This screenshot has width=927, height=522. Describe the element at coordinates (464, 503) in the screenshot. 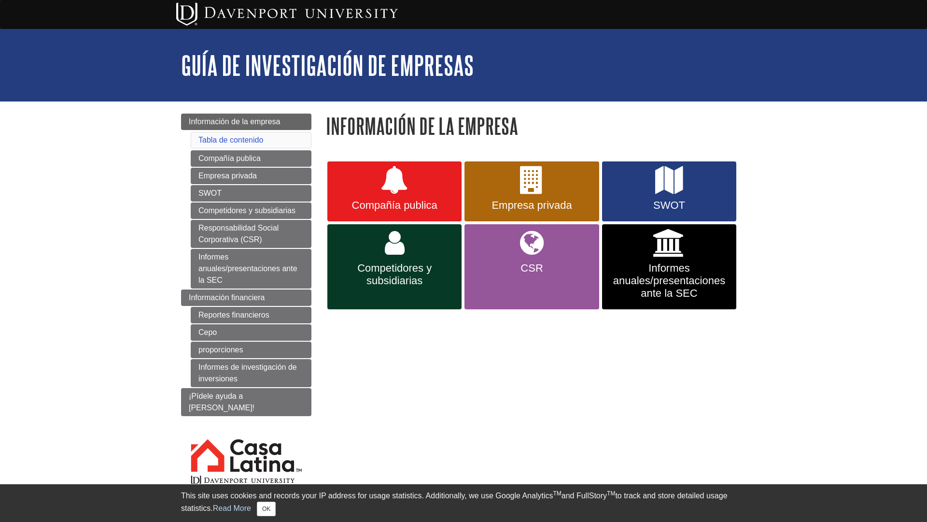

I see `div: This site uses cookies and records your IP address for usage statistics. Additionally, we use Goo...` at that location.